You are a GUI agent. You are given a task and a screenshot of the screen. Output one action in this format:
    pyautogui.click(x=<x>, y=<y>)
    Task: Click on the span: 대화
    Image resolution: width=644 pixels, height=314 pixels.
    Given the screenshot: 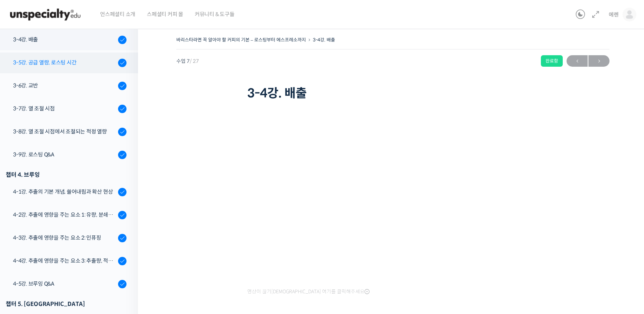 What is the action you would take?
    pyautogui.click(x=75, y=258)
    